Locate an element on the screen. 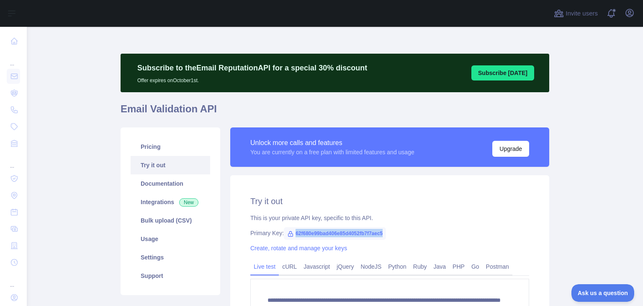 The width and height of the screenshot is (643, 306). a: Java is located at coordinates (440, 266).